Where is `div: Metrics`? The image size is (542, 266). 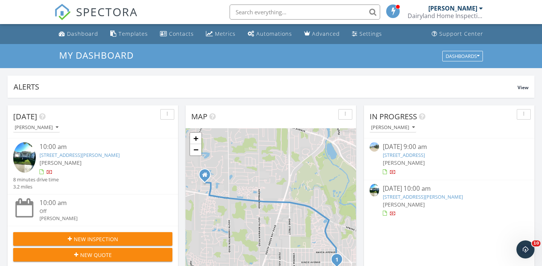
div: Metrics is located at coordinates (225, 34).